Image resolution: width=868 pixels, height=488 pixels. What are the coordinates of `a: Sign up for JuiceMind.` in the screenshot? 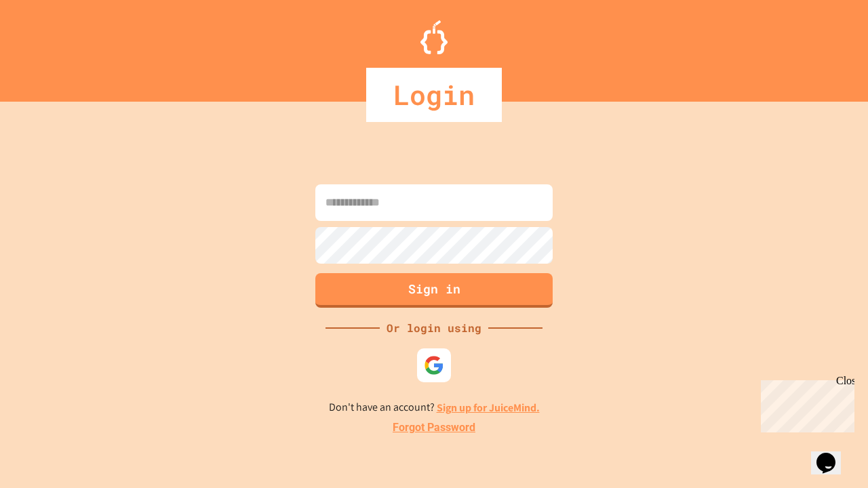 It's located at (488, 408).